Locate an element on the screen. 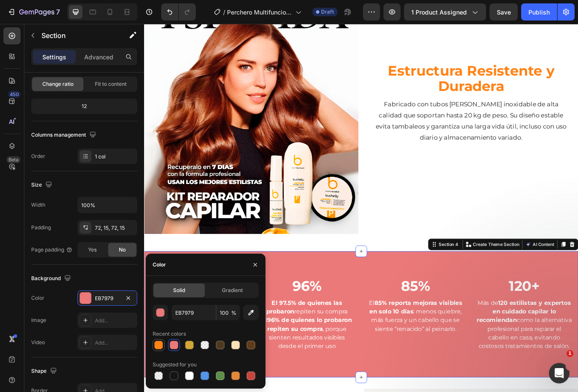 The height and width of the screenshot is (392, 578). div: EB7979 is located at coordinates (107, 298).